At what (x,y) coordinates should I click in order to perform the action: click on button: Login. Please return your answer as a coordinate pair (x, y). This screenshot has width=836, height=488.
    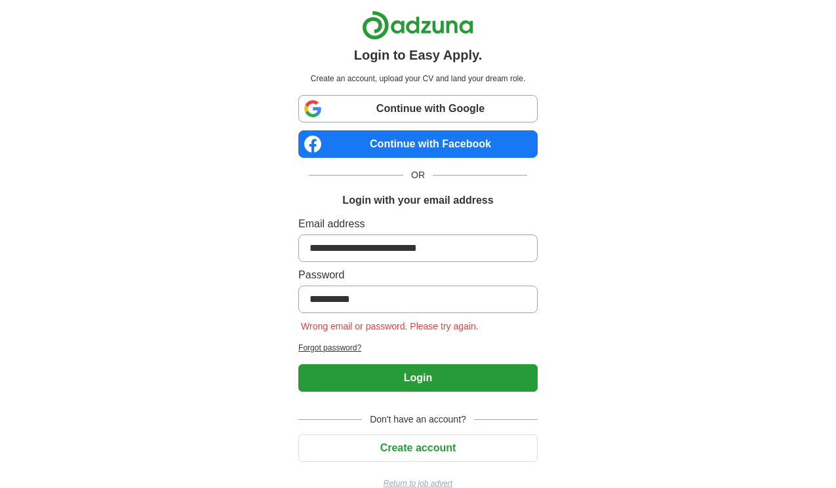
    Looking at the image, I should click on (418, 378).